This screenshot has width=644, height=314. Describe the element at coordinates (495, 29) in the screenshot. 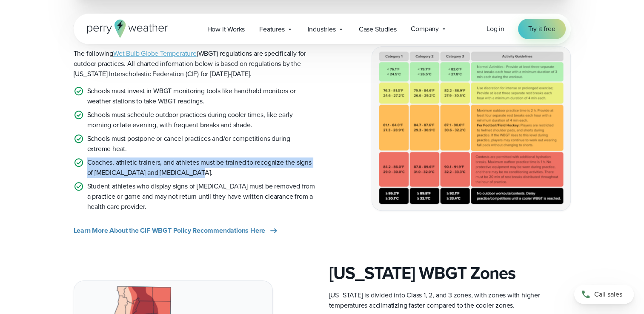

I see `a: Log in` at that location.